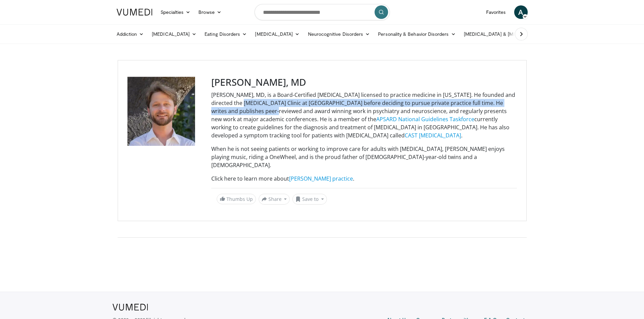  I want to click on p: Click here to learn more about ., so click(364, 178).